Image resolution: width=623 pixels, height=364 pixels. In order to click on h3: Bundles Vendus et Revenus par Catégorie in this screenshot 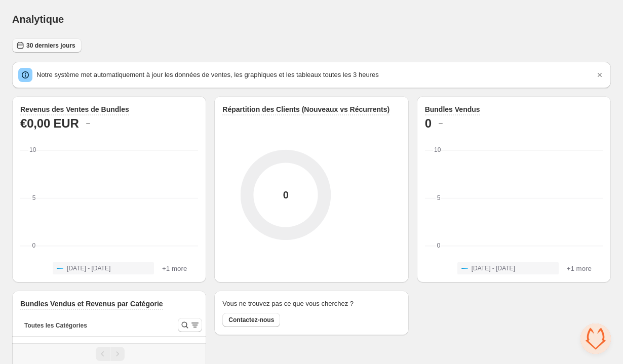, I will do `click(92, 304)`.